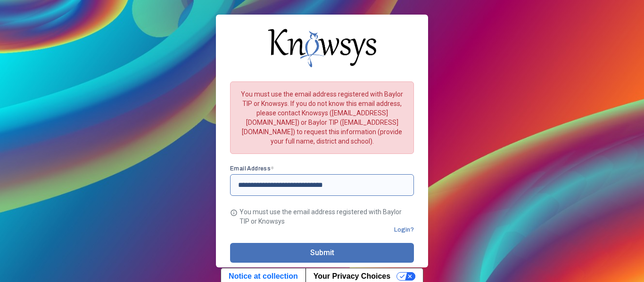 Image resolution: width=644 pixels, height=282 pixels. I want to click on span: Submit, so click(322, 252).